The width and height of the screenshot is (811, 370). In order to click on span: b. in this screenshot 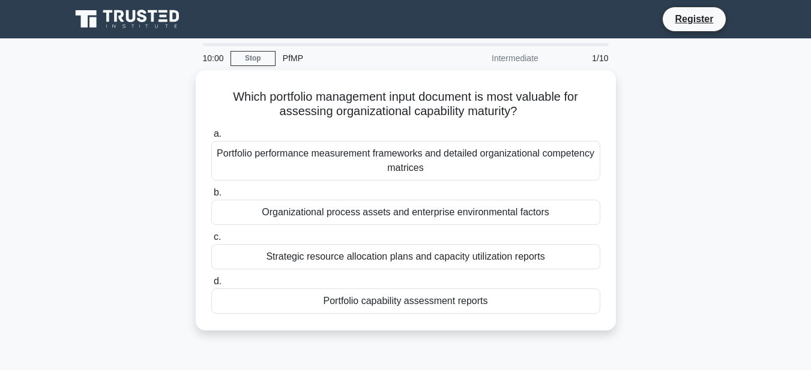, I will do `click(217, 192)`.